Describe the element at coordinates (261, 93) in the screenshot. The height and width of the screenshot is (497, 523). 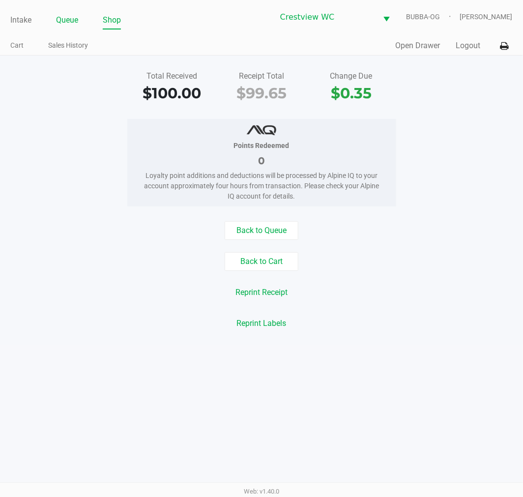
I see `div: $99.65` at that location.